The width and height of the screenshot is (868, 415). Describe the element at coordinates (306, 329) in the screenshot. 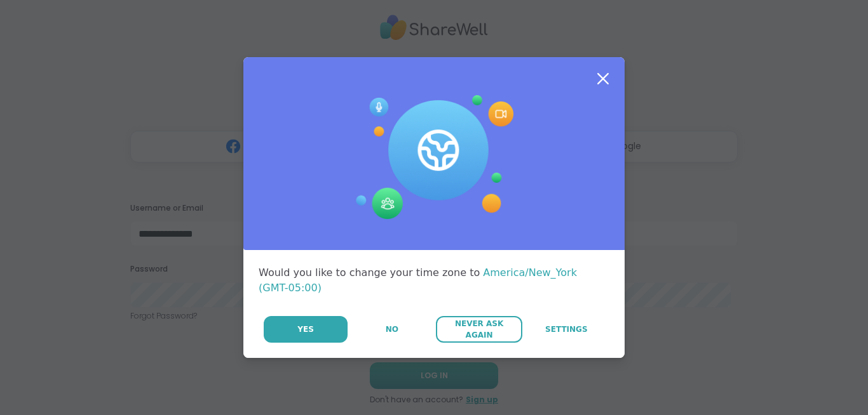

I see `span: Yes` at that location.